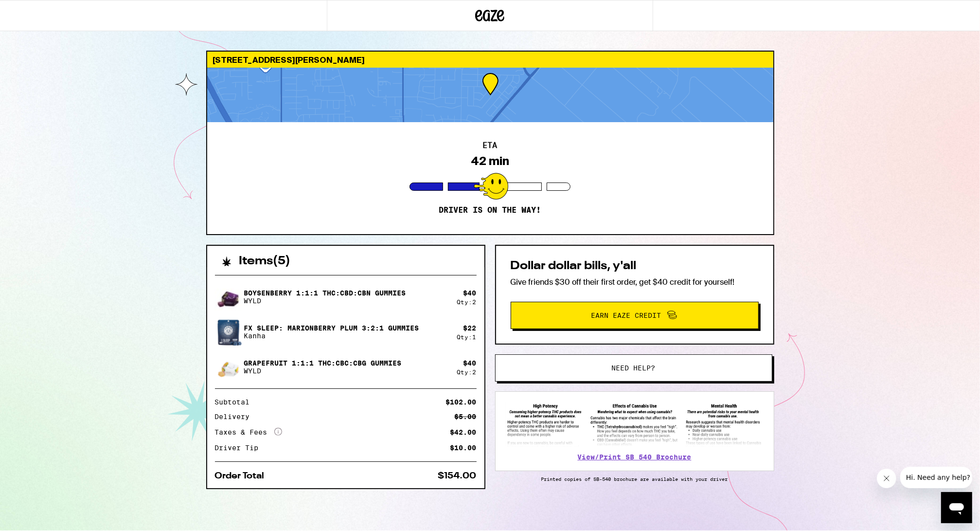  I want to click on span: Earn Eaze Credit, so click(626, 315).